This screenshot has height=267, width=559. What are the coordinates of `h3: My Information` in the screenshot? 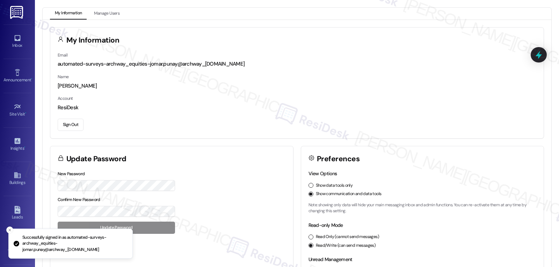 It's located at (93, 40).